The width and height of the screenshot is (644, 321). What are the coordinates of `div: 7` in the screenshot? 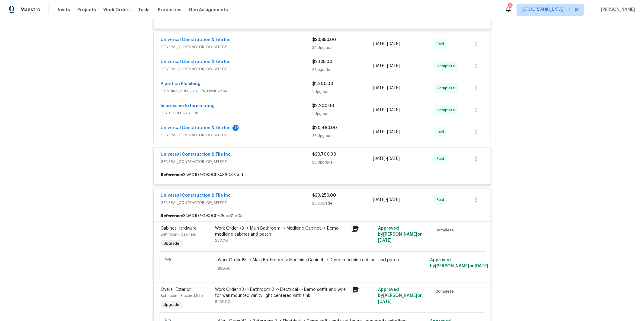 It's located at (510, 7).